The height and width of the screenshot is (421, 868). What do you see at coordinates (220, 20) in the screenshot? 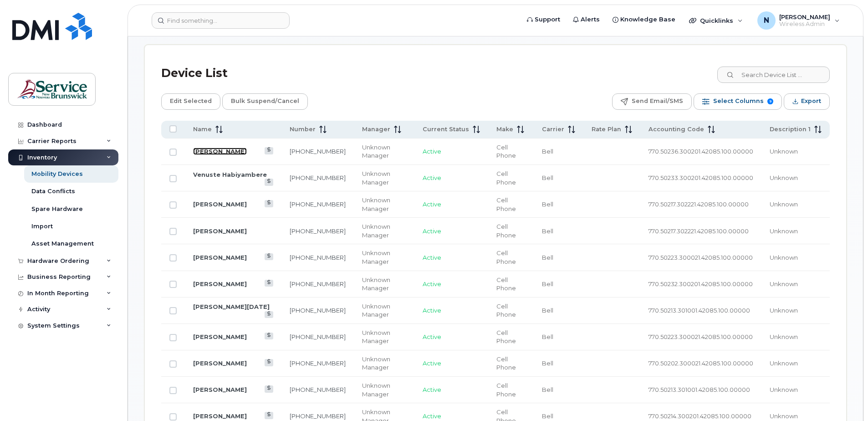
I see `input: Find something...` at bounding box center [220, 20].